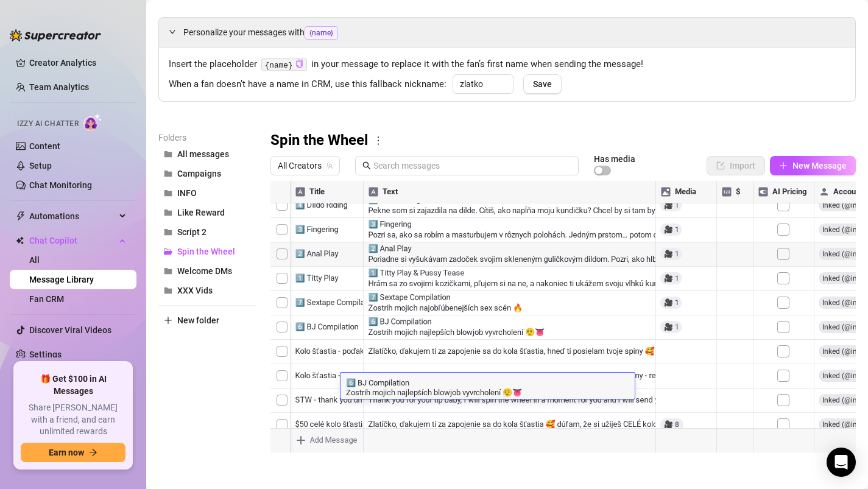 The image size is (868, 489). I want to click on button: Import, so click(736, 165).